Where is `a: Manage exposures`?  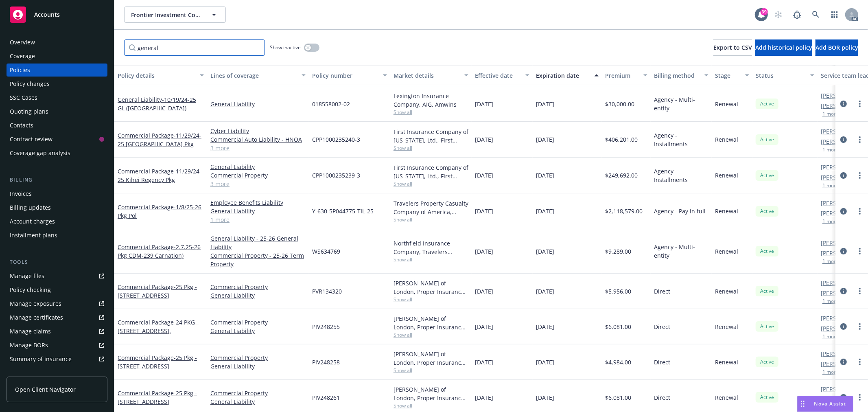
a: Manage exposures is located at coordinates (57, 304).